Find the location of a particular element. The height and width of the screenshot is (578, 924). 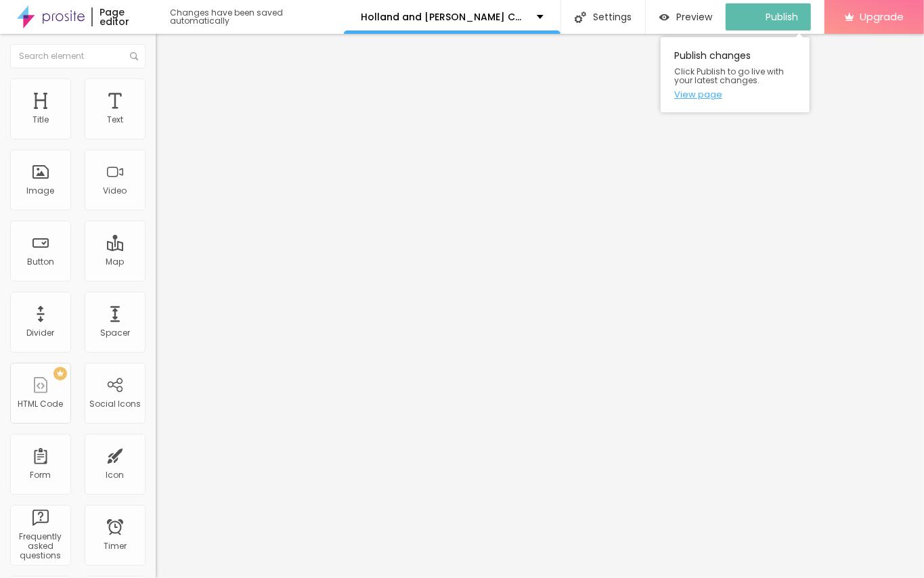

span: Click Publish to go live with your latest changes. is located at coordinates (735, 76).